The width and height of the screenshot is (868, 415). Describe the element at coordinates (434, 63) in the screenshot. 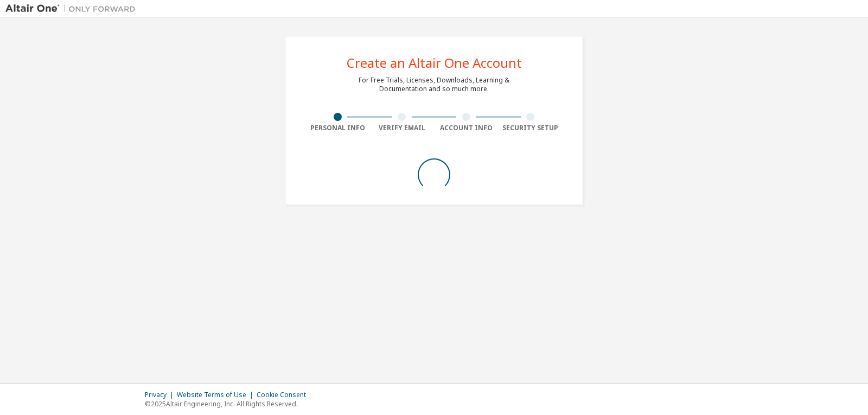

I see `div: Create an Altair One Account` at that location.